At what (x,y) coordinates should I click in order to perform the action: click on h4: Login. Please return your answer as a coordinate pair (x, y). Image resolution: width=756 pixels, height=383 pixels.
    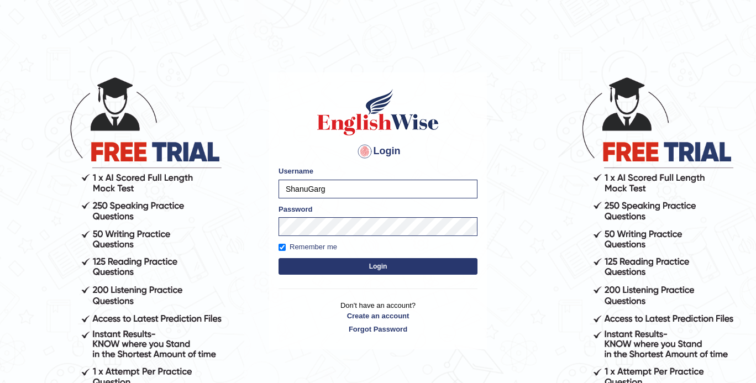
    Looking at the image, I should click on (378, 151).